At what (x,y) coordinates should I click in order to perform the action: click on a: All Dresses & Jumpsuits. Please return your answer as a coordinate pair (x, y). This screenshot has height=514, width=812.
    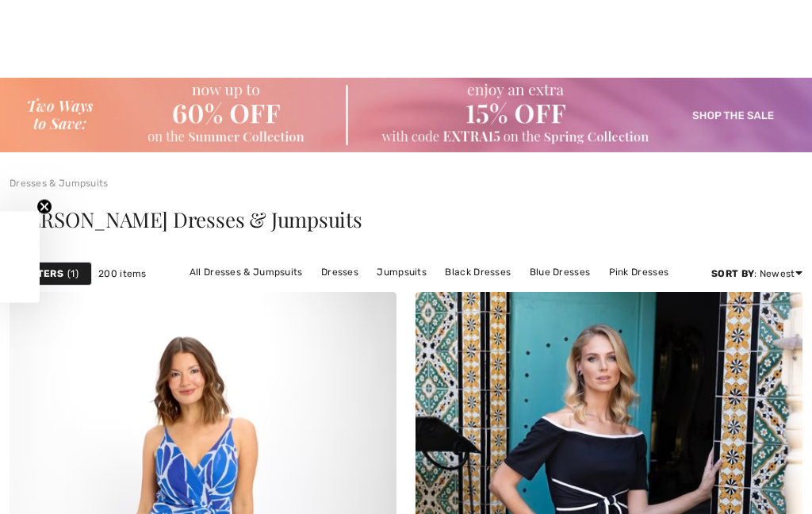
    Looking at the image, I should click on (246, 272).